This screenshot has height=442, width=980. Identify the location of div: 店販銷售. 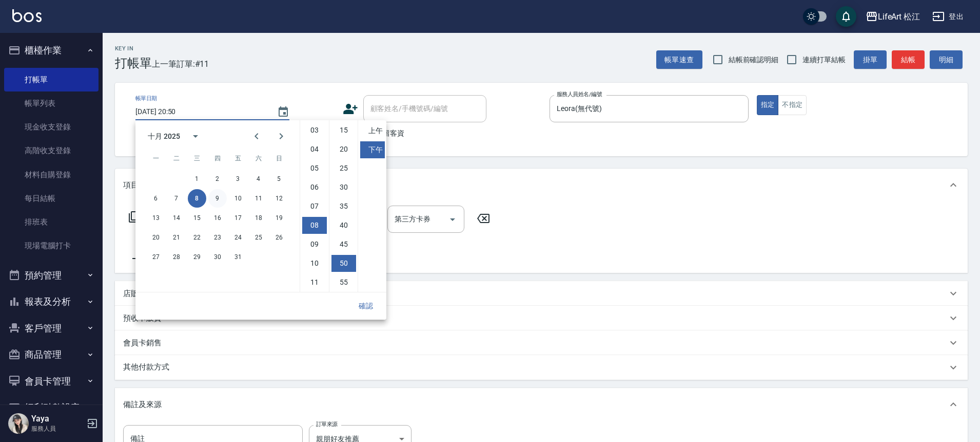
(541, 293).